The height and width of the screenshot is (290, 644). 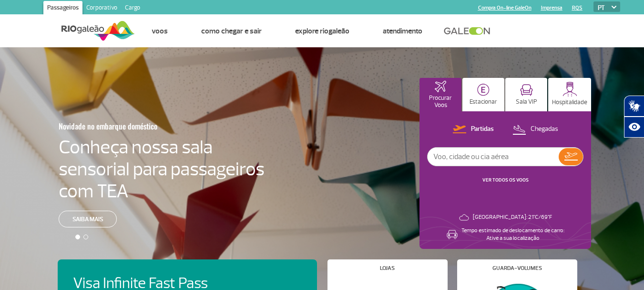 I want to click on img: vipRoom.svg, so click(x=527, y=90).